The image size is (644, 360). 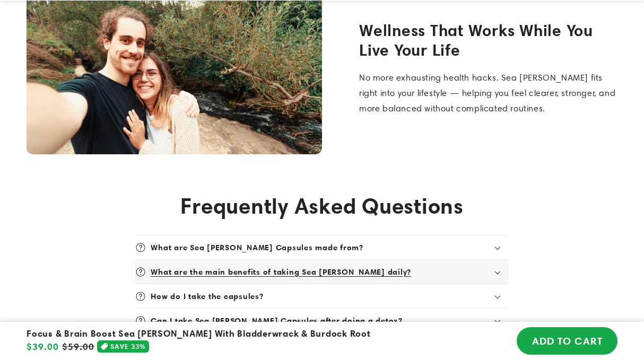 I want to click on summary: How do I take the capsules?, so click(x=322, y=296).